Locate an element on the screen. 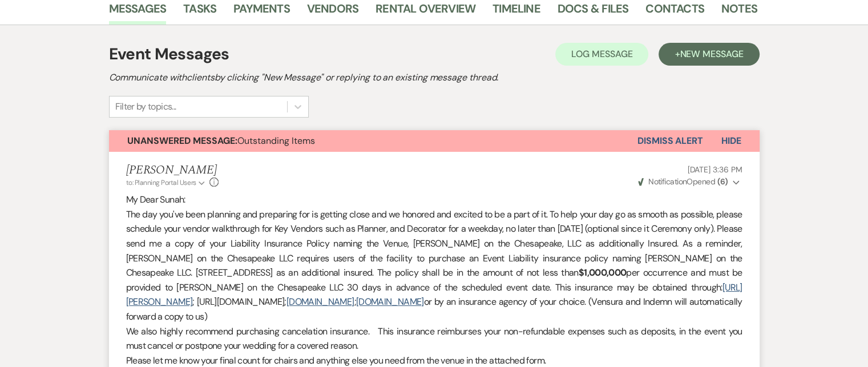 This screenshot has height=367, width=868. h1: Event Messages is located at coordinates (169, 54).